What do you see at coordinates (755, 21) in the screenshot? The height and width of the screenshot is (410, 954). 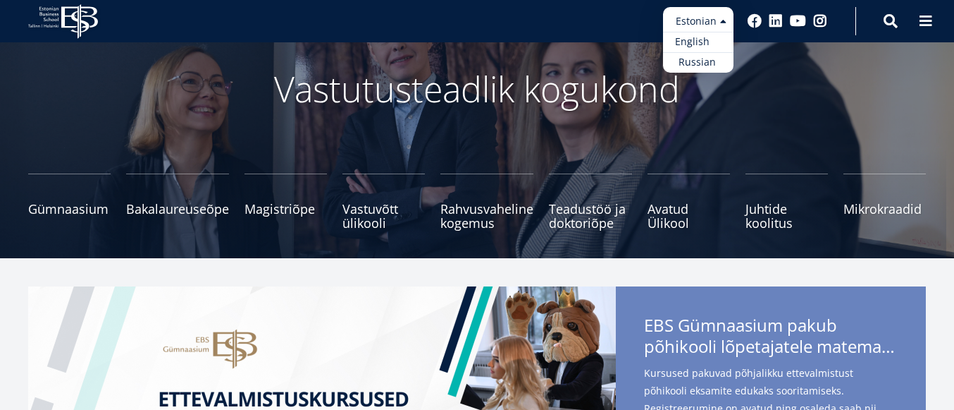 I see `a: Facebook` at bounding box center [755, 21].